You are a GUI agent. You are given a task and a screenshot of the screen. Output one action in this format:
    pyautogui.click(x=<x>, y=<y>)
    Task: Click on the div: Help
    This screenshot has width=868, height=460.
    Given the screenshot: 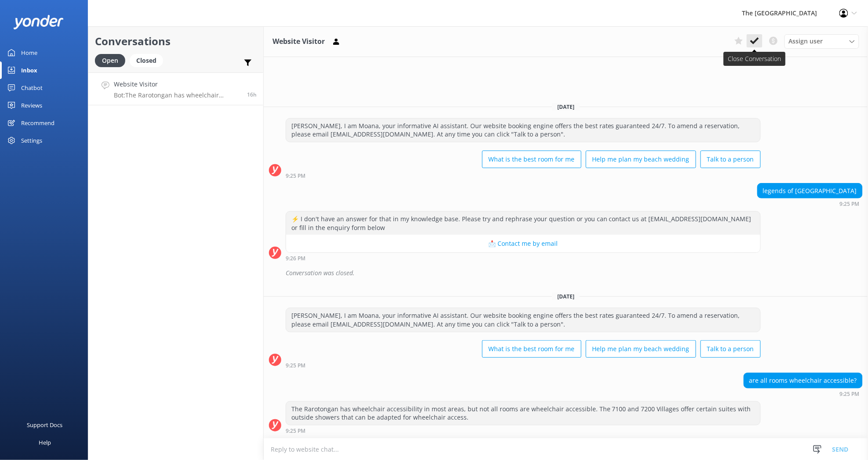 What is the action you would take?
    pyautogui.click(x=44, y=443)
    